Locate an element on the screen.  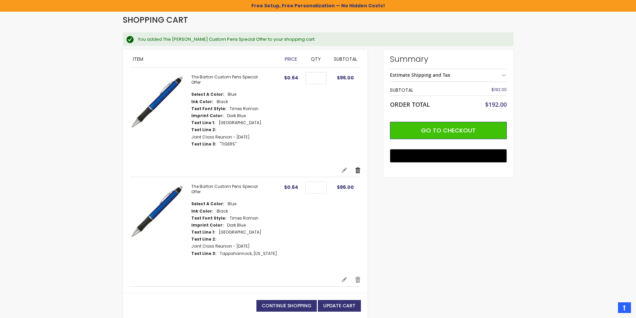
span: Subtotal is located at coordinates (346, 59).